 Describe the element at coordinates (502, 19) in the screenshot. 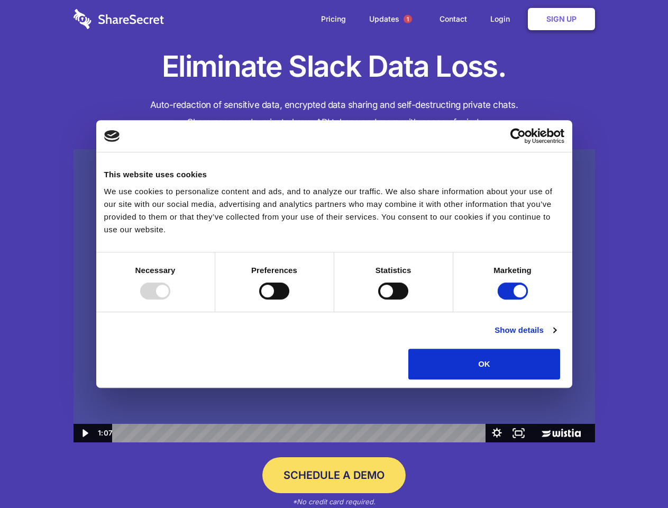

I see `a: Login` at that location.